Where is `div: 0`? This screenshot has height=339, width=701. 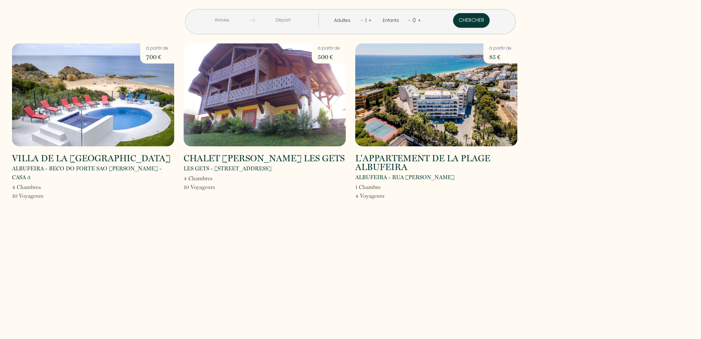 div: 0 is located at coordinates (414, 20).